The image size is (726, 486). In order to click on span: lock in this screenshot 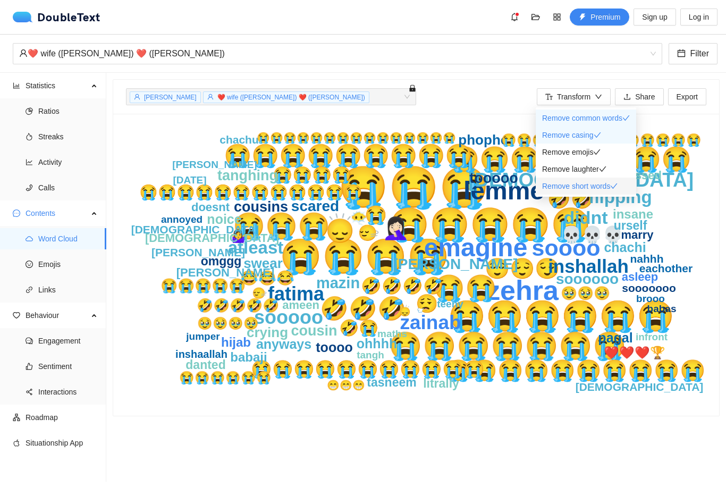, I will do `click(413, 88)`.